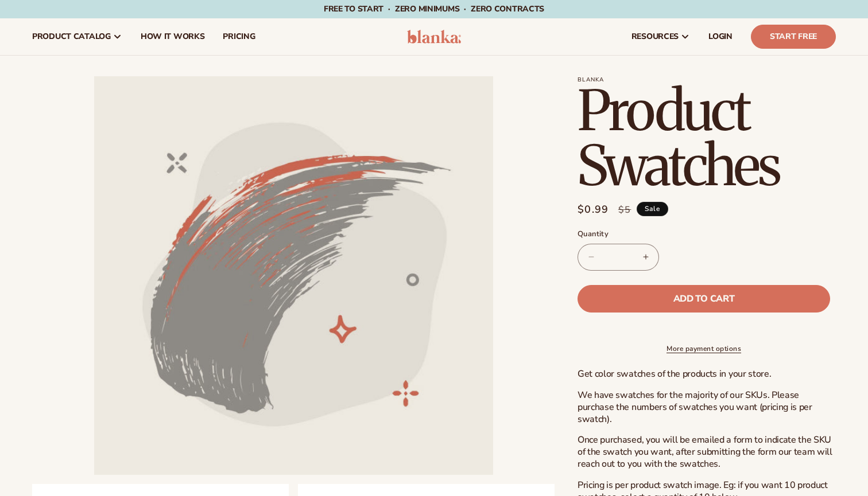 The width and height of the screenshot is (868, 496). What do you see at coordinates (793, 37) in the screenshot?
I see `a: Start Free` at bounding box center [793, 37].